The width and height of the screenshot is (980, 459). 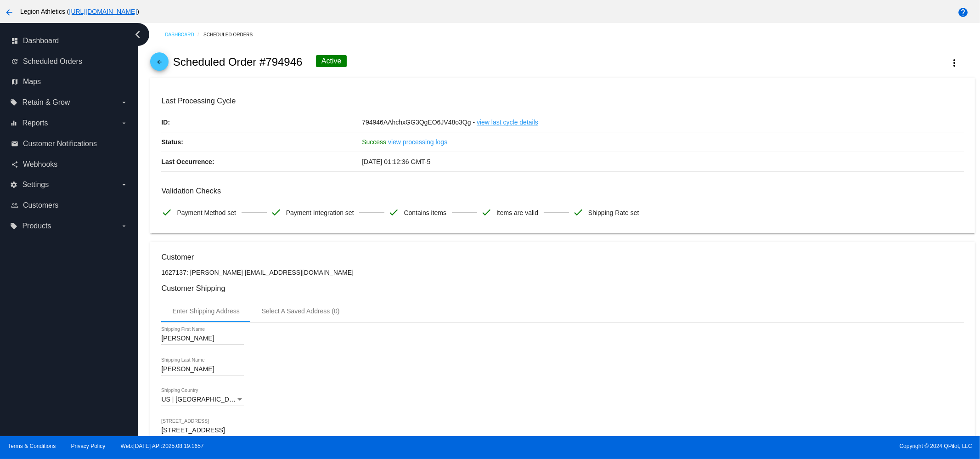 What do you see at coordinates (138, 34) in the screenshot?
I see `i: chevron_left` at bounding box center [138, 34].